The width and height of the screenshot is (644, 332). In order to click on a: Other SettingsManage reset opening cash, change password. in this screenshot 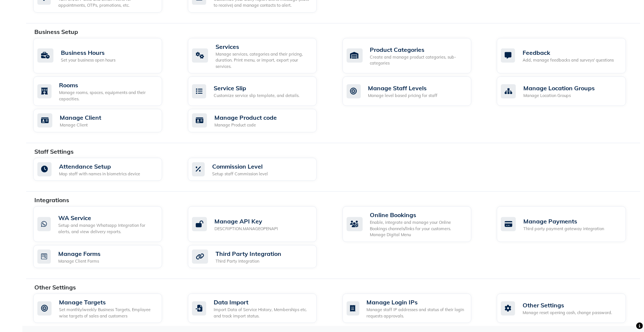, I will do `click(569, 308)`.